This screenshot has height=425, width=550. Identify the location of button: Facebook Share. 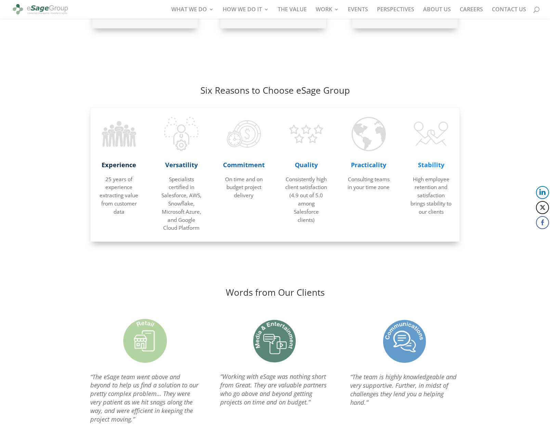
(543, 223).